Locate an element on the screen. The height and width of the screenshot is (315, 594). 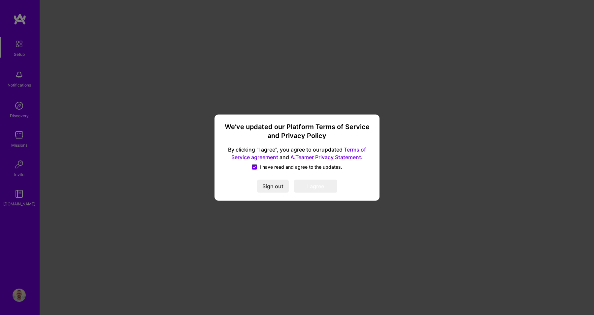
a: Terms of Service agreement is located at coordinates (299, 153).